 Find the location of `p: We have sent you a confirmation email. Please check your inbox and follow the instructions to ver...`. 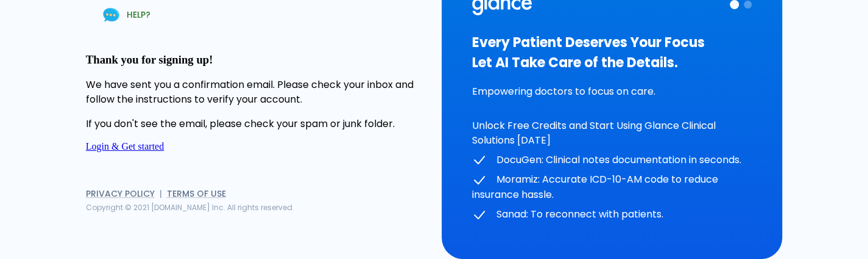

p: We have sent you a confirmation email. Please check your inbox and follow the instructions to ver... is located at coordinates (256, 92).